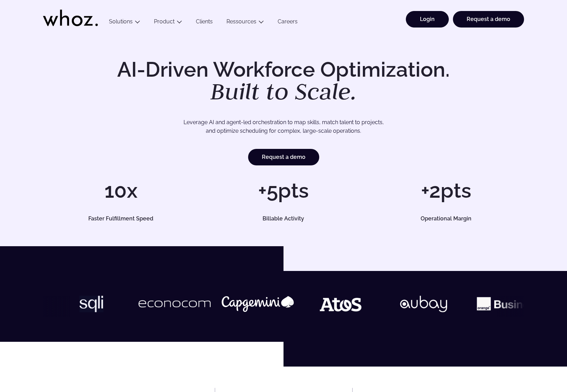 The width and height of the screenshot is (567, 392). I want to click on em: Built to Scale., so click(284, 91).